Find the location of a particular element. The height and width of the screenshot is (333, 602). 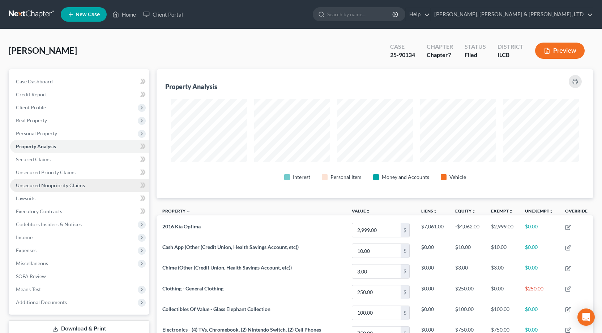

a: Credit Report is located at coordinates (79, 95).